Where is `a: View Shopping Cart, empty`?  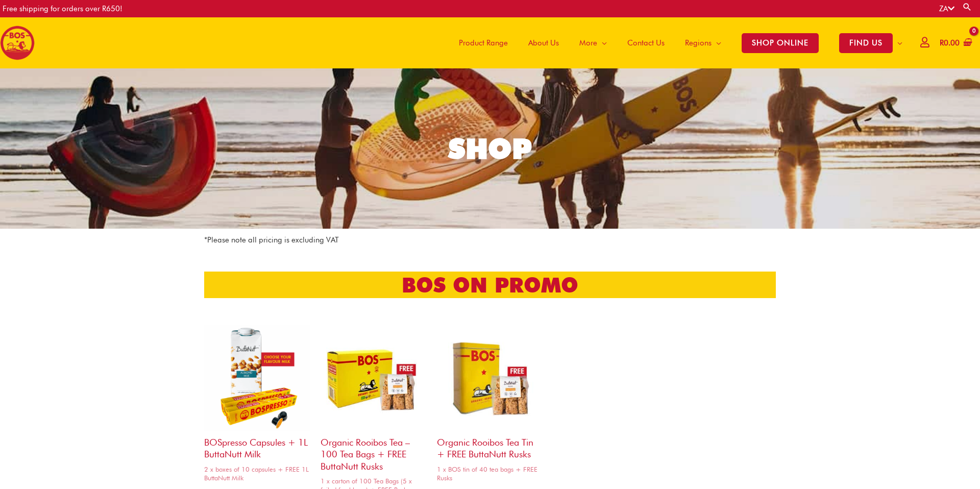 a: View Shopping Cart, empty is located at coordinates (955, 43).